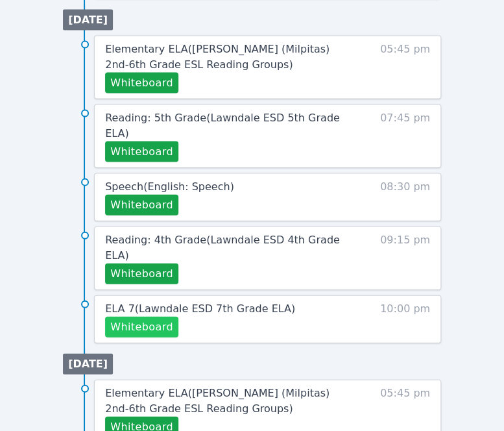 Image resolution: width=504 pixels, height=431 pixels. What do you see at coordinates (405, 320) in the screenshot?
I see `span: 10:00 pm` at bounding box center [405, 320].